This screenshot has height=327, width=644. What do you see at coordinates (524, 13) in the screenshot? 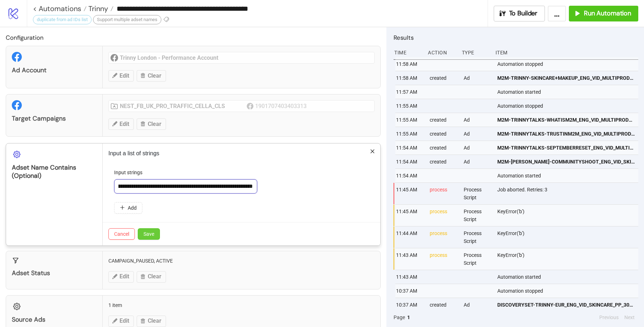
I see `span: To Builder` at bounding box center [524, 13].